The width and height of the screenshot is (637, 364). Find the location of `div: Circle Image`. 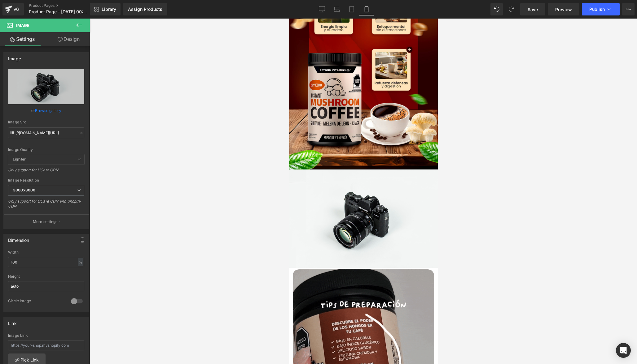

div: Circle Image is located at coordinates (36, 301).